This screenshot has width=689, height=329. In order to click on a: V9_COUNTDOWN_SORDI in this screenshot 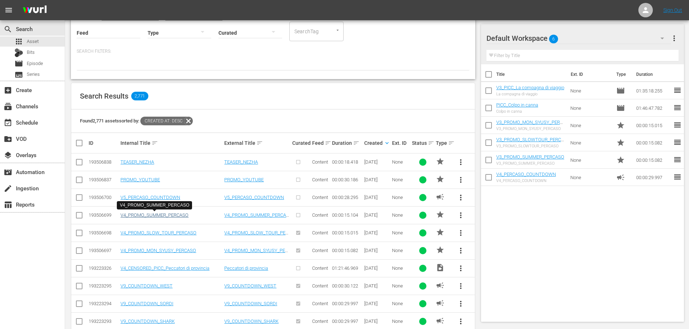, I will do `click(251, 304)`.